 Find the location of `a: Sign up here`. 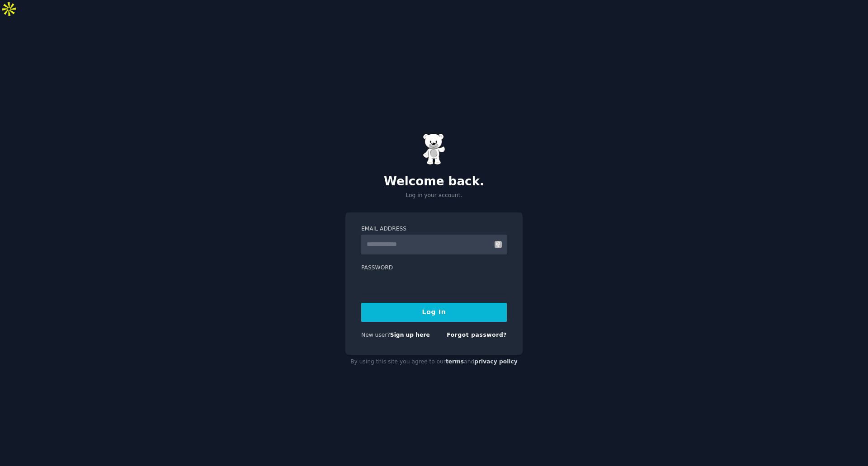

a: Sign up here is located at coordinates (410, 336).